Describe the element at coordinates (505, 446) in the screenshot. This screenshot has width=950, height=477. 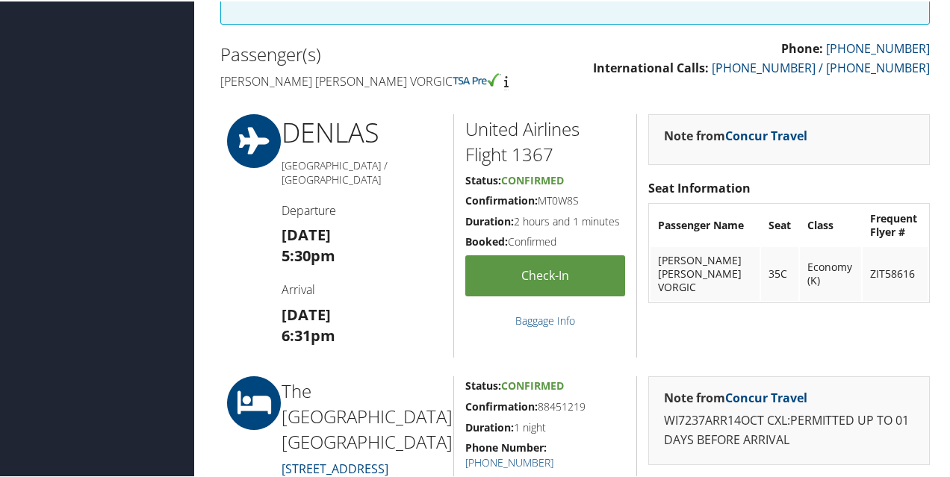
I see `strong: Phone Number:` at that location.